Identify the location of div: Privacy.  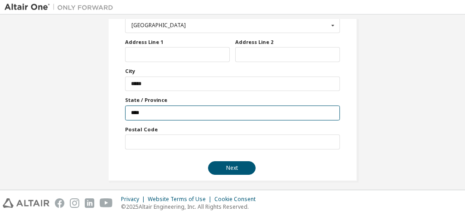
(134, 199).